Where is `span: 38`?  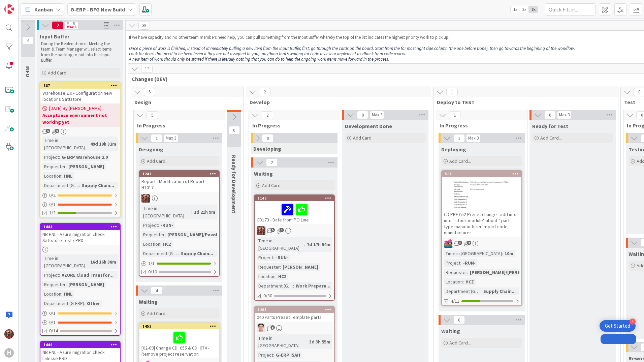 span: 38 is located at coordinates (144, 26).